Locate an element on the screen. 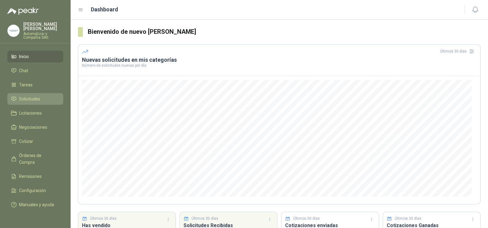 The width and height of the screenshot is (488, 228). img: Logo peakr is located at coordinates (23, 11).